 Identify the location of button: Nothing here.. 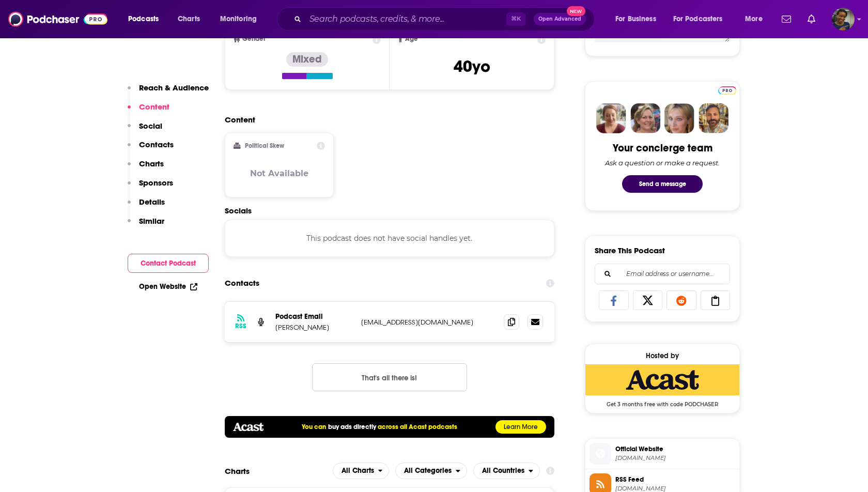
(390, 377).